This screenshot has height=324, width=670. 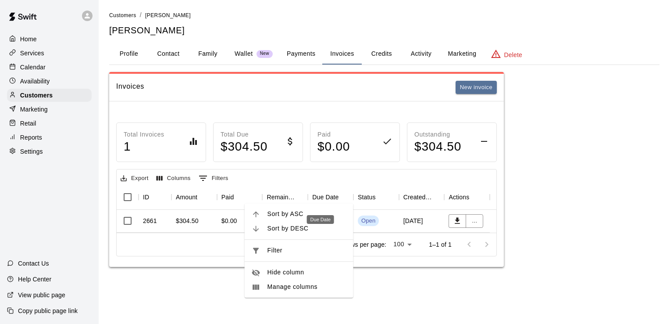 I want to click on button: Invoices, so click(x=342, y=54).